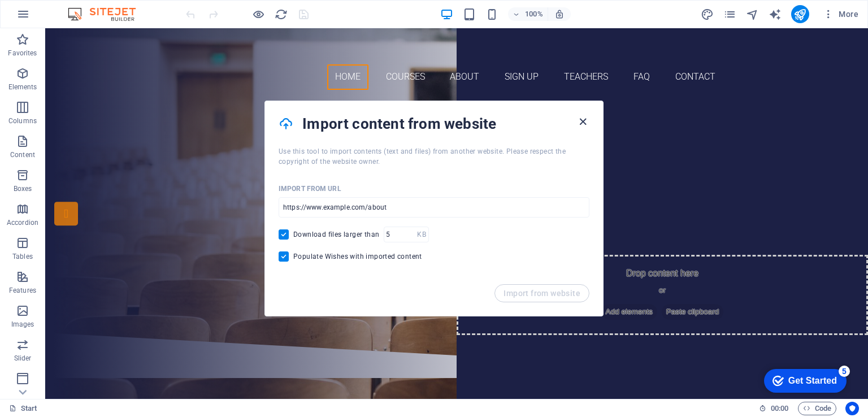 This screenshot has width=868, height=417. What do you see at coordinates (801, 14) in the screenshot?
I see `button: publish` at bounding box center [801, 14].